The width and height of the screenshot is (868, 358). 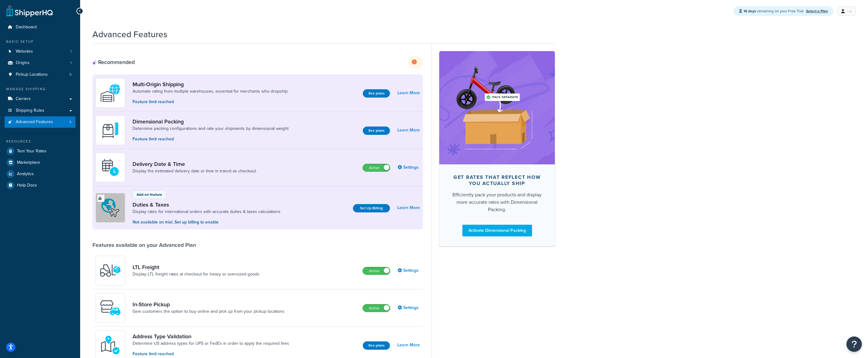 I want to click on div: Basic Setup, so click(x=40, y=42).